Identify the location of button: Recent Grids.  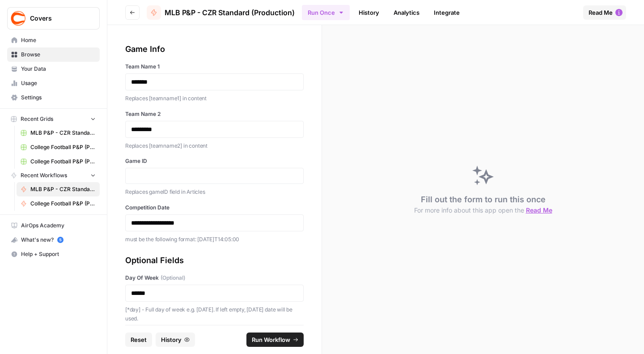
(53, 119).